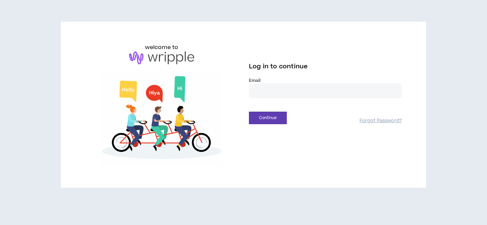  I want to click on a: Forgot Password?, so click(381, 121).